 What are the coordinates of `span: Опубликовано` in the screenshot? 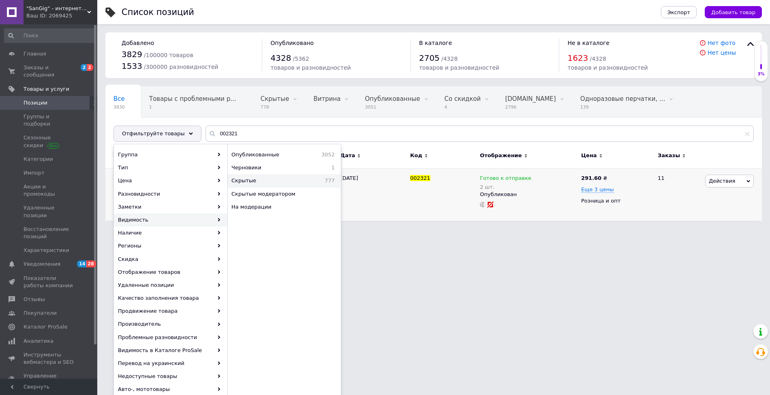 It's located at (292, 43).